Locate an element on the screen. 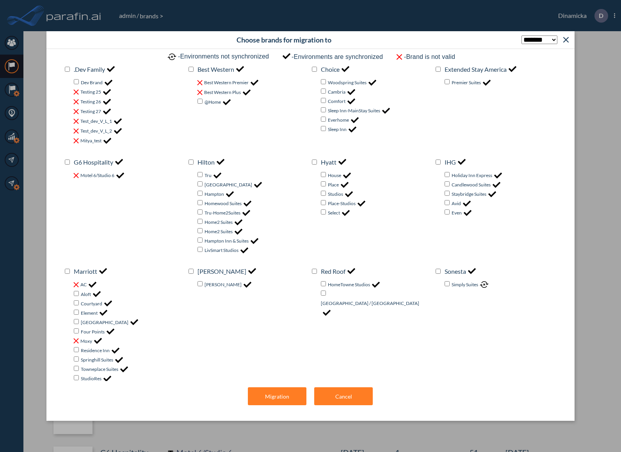 The height and width of the screenshot is (452, 621). label: Courtyard is located at coordinates (91, 304).